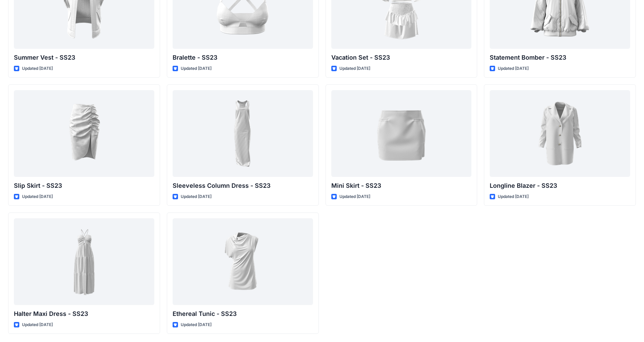 This screenshot has width=644, height=342. What do you see at coordinates (560, 133) in the screenshot?
I see `a: Longline Blazer - SS23` at bounding box center [560, 133].